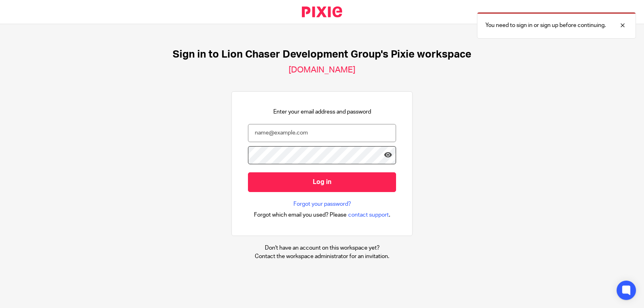 The height and width of the screenshot is (308, 644). Describe the element at coordinates (322, 182) in the screenshot. I see `input: Log in` at that location.